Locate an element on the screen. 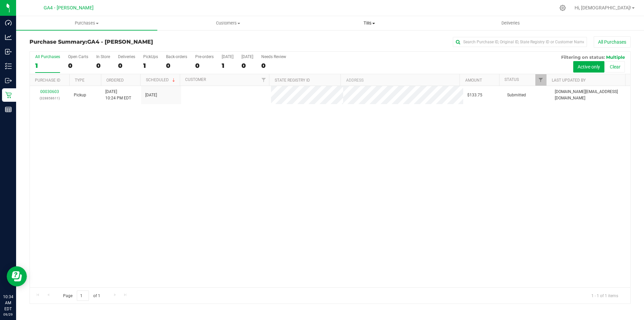 The width and height of the screenshot is (644, 320). div: Pre-orders is located at coordinates (204, 57).